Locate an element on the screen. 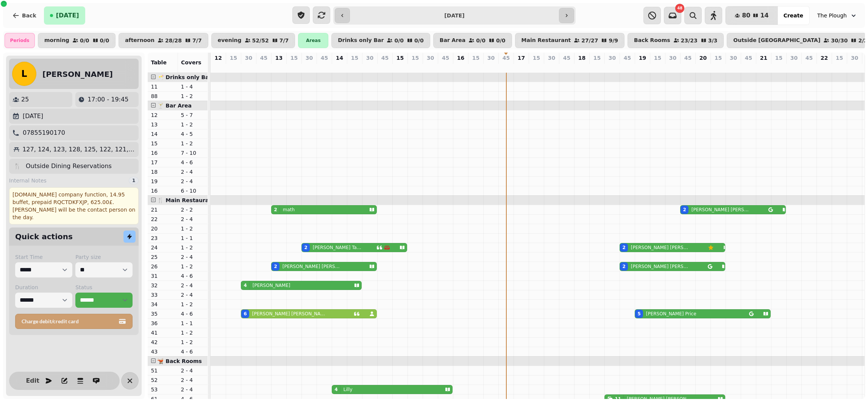 Image resolution: width=868 pixels, height=402 pixels. span: Covers is located at coordinates (191, 62).